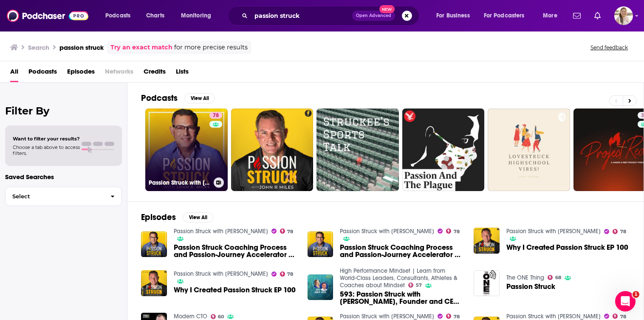 Image resolution: width=644 pixels, height=320 pixels. What do you see at coordinates (47, 16) in the screenshot?
I see `img: Podchaser - Follow, Share and Rate Podcasts` at bounding box center [47, 16].